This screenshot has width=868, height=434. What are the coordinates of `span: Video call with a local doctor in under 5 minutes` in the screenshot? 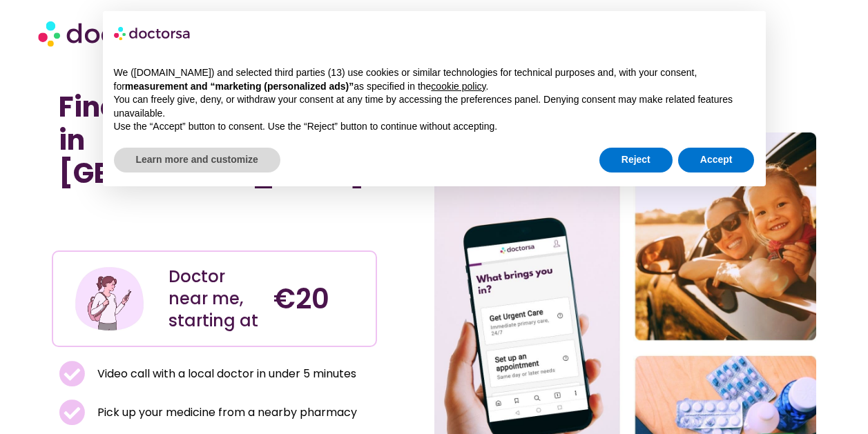 It's located at (225, 374).